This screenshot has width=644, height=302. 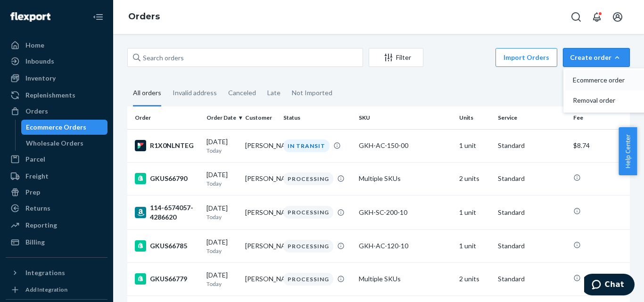 I want to click on div: All orders, so click(x=147, y=93).